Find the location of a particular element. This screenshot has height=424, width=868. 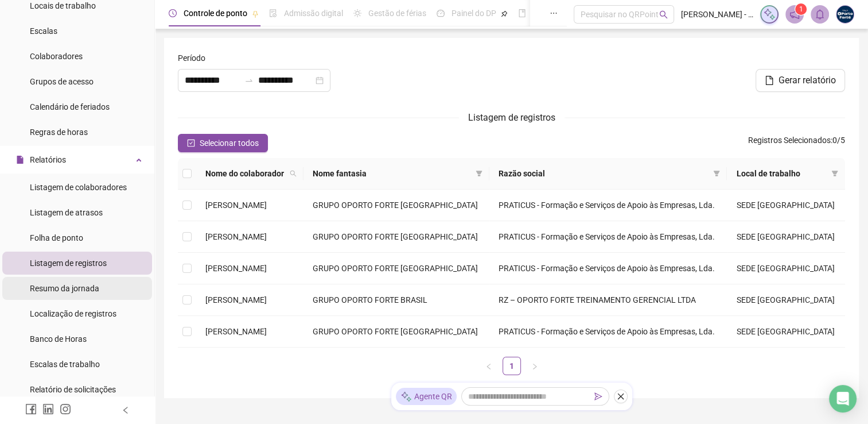

span: book is located at coordinates (522, 13).